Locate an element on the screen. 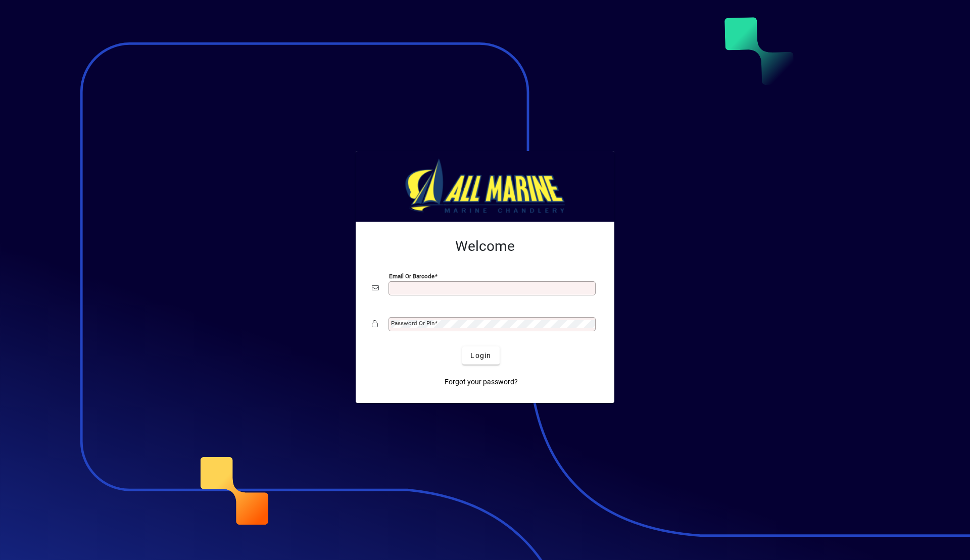  span: Forgot your password? is located at coordinates (481, 382).